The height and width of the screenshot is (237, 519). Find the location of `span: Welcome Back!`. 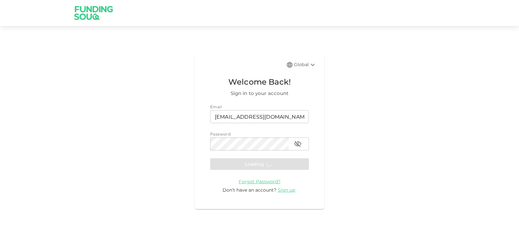

span: Welcome Back! is located at coordinates (260, 82).